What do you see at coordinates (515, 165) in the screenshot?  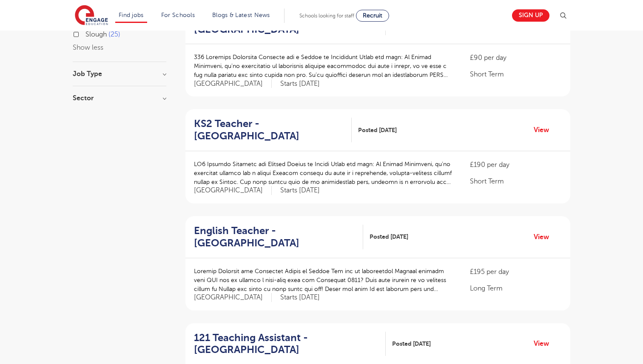 I see `p: £190 per day` at bounding box center [515, 165].